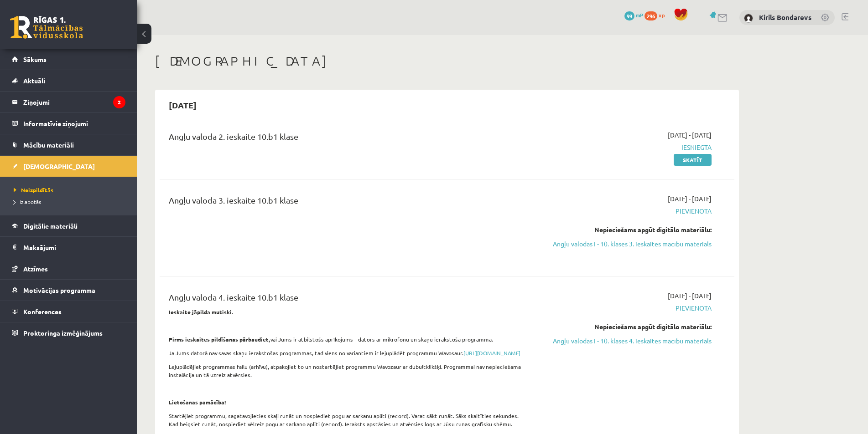 The image size is (868, 434). Describe the element at coordinates (68, 247) in the screenshot. I see `a: Maksājumi` at that location.